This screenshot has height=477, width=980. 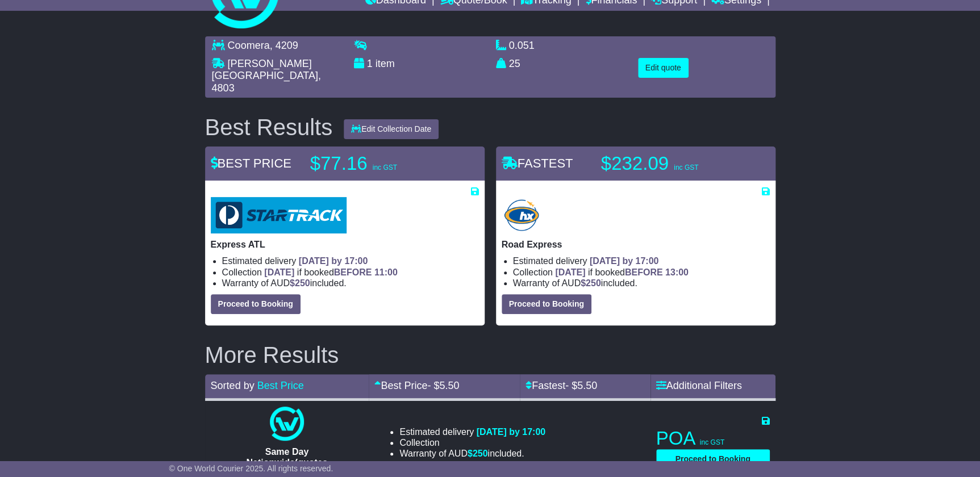 I want to click on span: FASTEST, so click(x=537, y=163).